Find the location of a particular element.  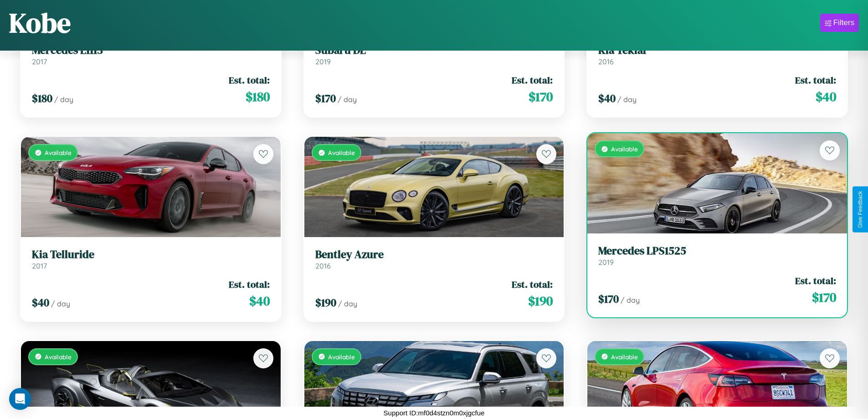

div: Open Intercom Messenger is located at coordinates (20, 399).